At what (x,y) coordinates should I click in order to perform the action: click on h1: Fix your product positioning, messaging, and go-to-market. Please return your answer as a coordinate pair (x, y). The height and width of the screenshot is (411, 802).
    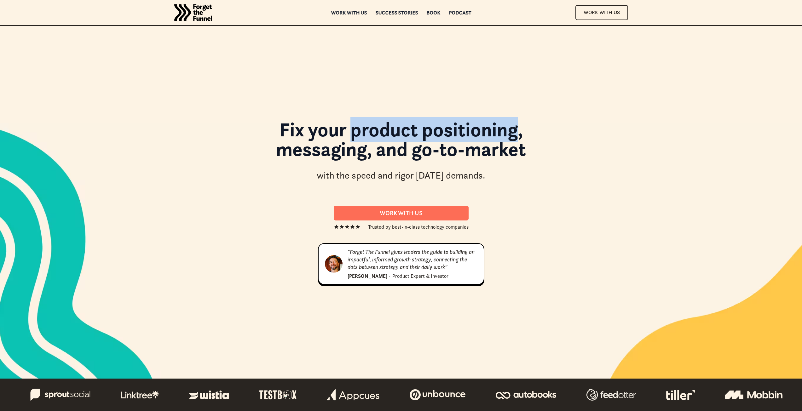
    Looking at the image, I should click on (401, 143).